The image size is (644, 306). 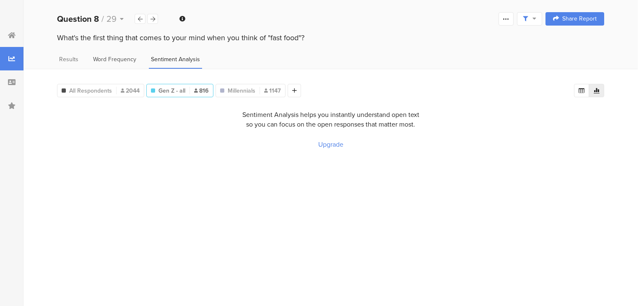 What do you see at coordinates (331, 144) in the screenshot?
I see `a: Upgrade` at bounding box center [331, 144].